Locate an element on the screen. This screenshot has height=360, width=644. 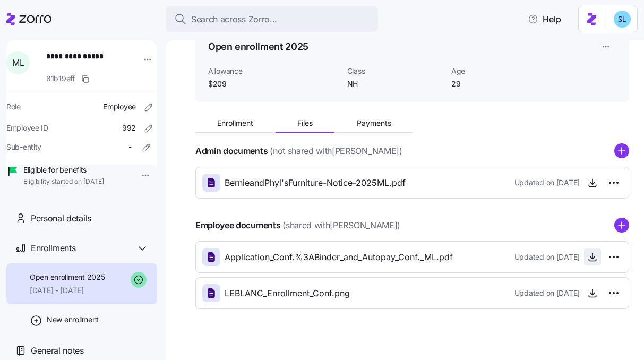
span: Open enrollment 2025 is located at coordinates (67, 277).